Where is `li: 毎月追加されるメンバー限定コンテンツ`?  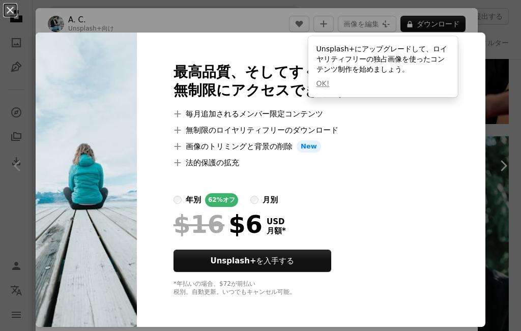
li: 毎月追加されるメンバー限定コンテンツ is located at coordinates (311, 114).